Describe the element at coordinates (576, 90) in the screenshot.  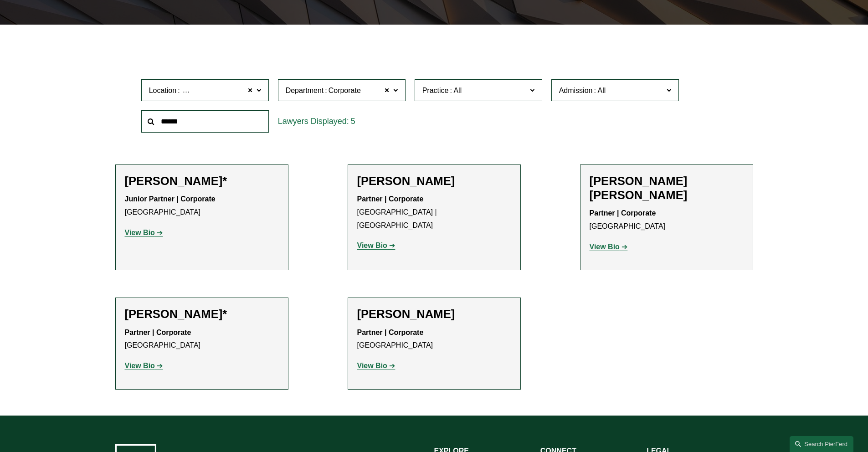
I see `span: Admission` at that location.